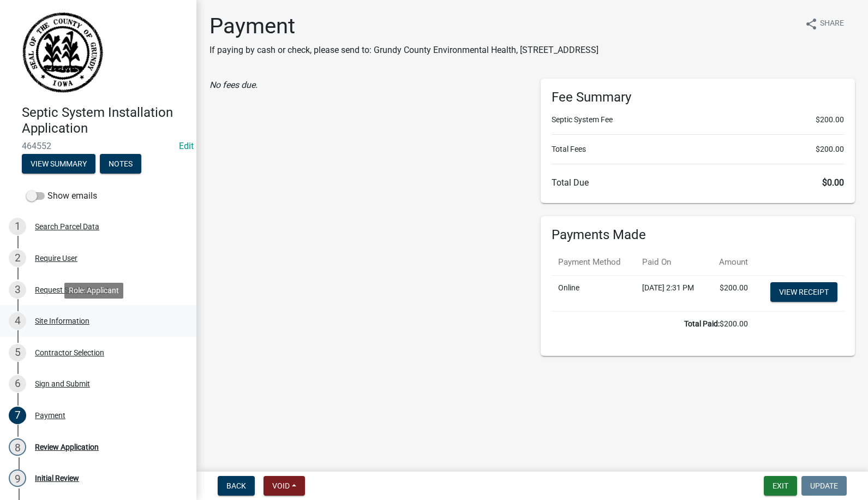 This screenshot has height=500, width=868. What do you see at coordinates (236, 486) in the screenshot?
I see `button: Back` at bounding box center [236, 486].